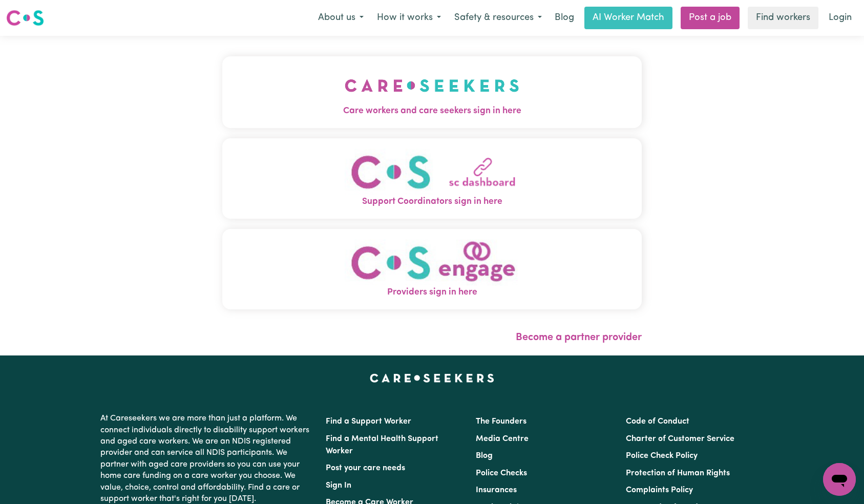  Describe the element at coordinates (710, 18) in the screenshot. I see `a: Post a job` at that location.